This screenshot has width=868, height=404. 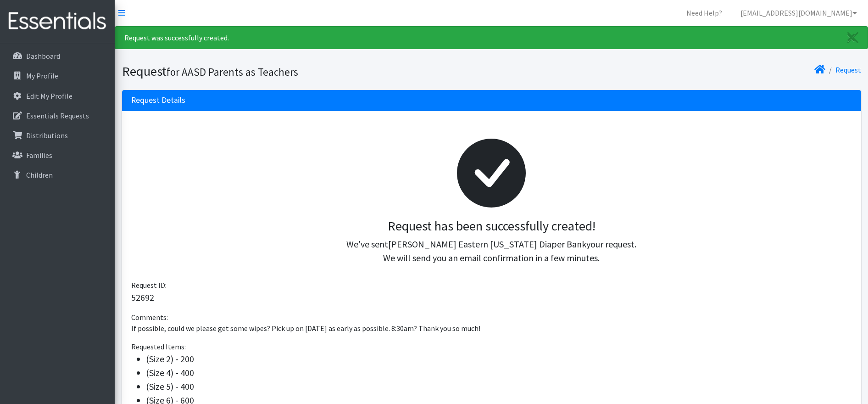 What do you see at coordinates (158, 346) in the screenshot?
I see `span: Requested Items:` at bounding box center [158, 346].